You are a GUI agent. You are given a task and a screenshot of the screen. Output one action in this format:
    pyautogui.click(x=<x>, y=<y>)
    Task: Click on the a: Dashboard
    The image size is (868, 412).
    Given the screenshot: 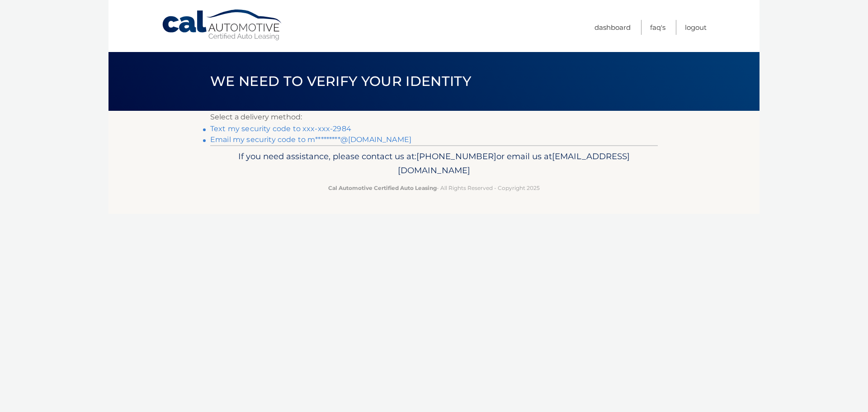 What is the action you would take?
    pyautogui.click(x=612, y=27)
    